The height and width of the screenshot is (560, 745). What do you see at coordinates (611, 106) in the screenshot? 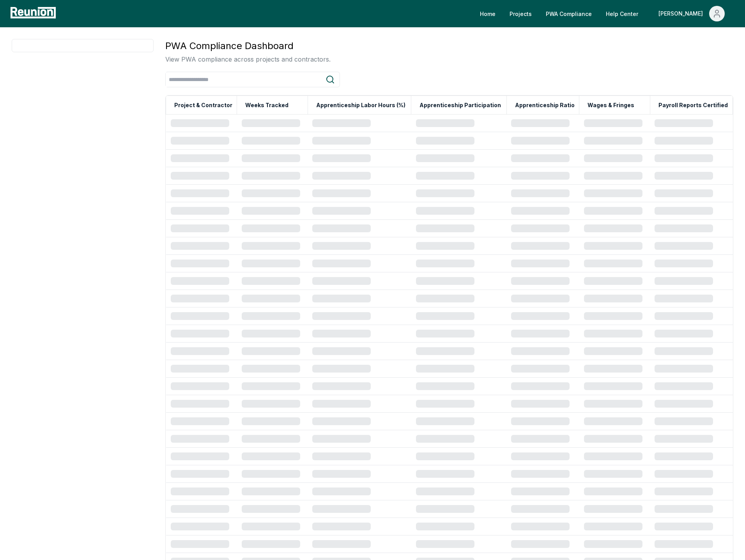
I see `button: Wages & Fringes` at bounding box center [611, 106].